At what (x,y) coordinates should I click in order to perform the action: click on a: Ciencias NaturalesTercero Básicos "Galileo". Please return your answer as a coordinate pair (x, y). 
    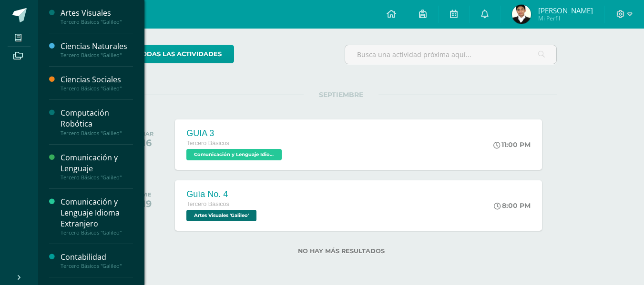
    Looking at the image, I should click on (96, 49).